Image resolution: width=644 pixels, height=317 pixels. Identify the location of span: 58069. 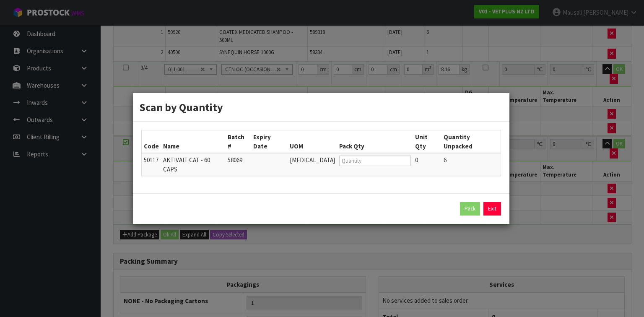
(235, 160).